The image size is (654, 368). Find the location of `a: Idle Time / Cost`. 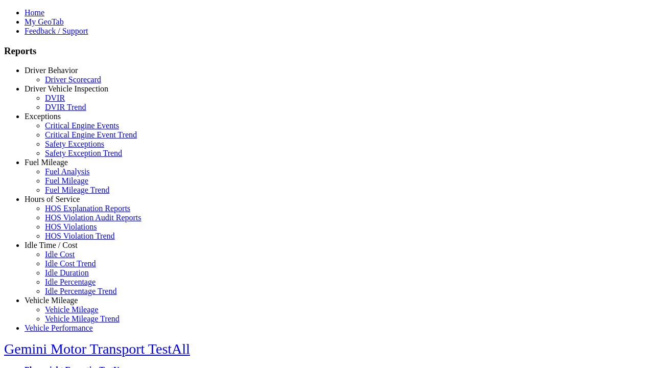

a: Idle Time / Cost is located at coordinates (51, 245).